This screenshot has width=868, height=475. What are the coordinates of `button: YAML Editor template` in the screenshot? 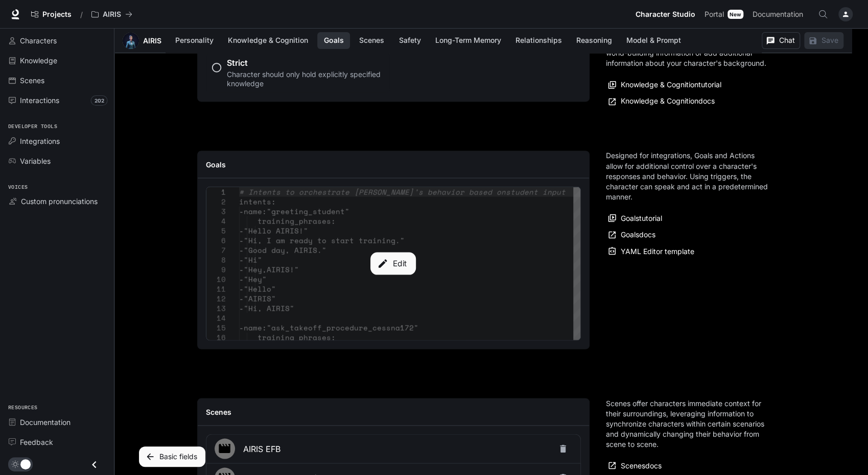 It's located at (651, 252).